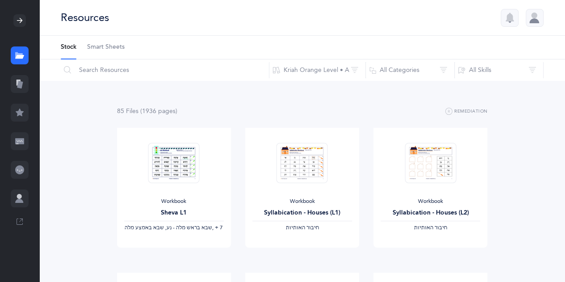 The image size is (565, 282). Describe the element at coordinates (128, 111) in the screenshot. I see `span: 85 File` at that location.